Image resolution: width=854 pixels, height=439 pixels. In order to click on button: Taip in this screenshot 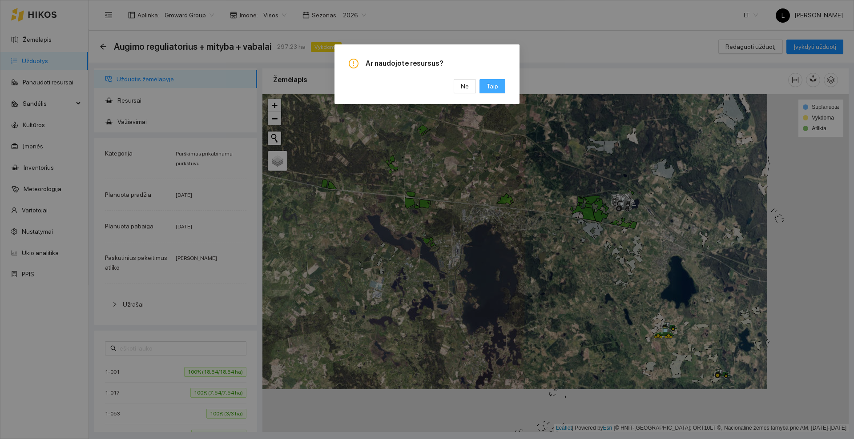, I will do `click(492, 86)`.